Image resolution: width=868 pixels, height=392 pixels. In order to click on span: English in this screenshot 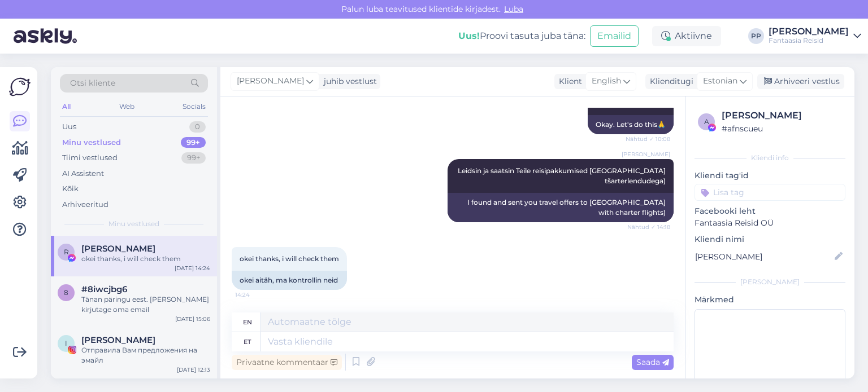, I will do `click(606, 82)`.